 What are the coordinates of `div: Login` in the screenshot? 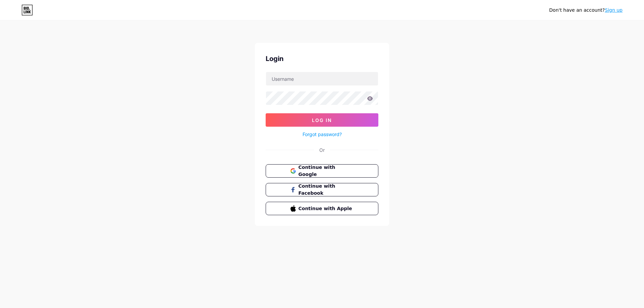 It's located at (322, 59).